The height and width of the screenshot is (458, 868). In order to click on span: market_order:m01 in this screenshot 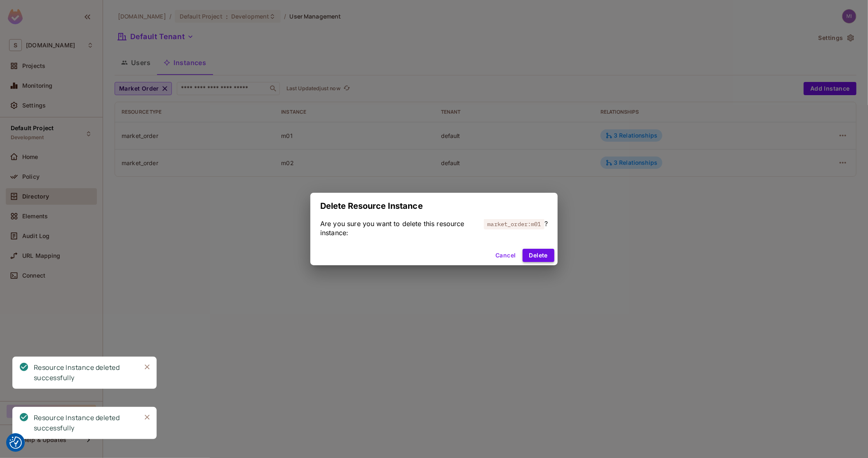, I will do `click(514, 224)`.